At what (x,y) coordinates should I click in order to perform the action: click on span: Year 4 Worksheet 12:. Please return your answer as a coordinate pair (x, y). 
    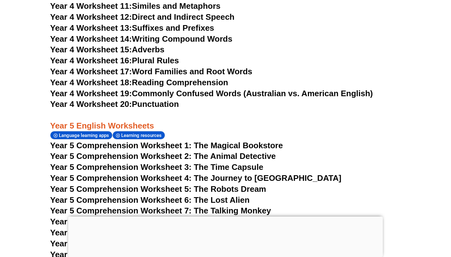
    Looking at the image, I should click on (91, 17).